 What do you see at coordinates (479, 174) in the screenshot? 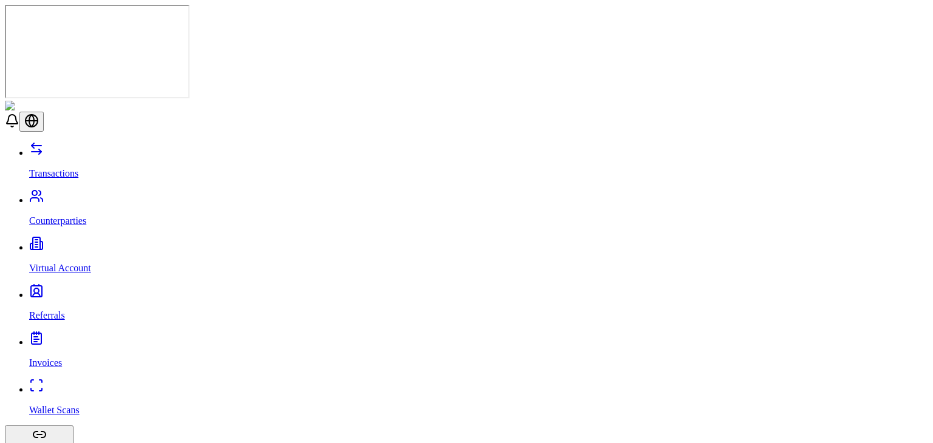
I see `p: Transactions` at bounding box center [479, 174].